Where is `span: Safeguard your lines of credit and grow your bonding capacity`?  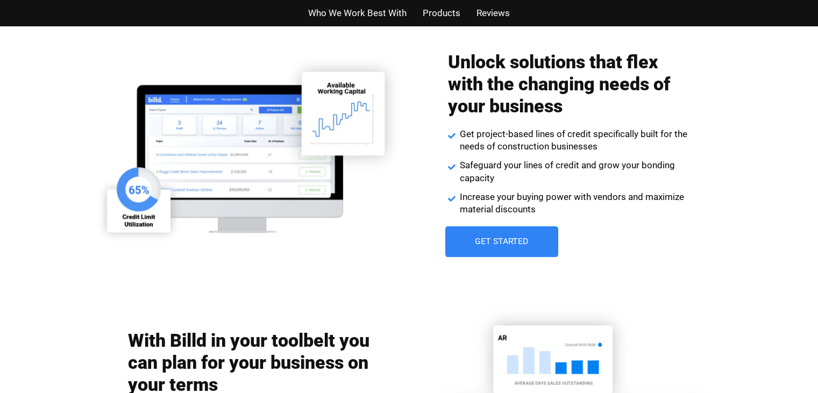 span: Safeguard your lines of credit and grow your bonding capacity is located at coordinates (574, 172).